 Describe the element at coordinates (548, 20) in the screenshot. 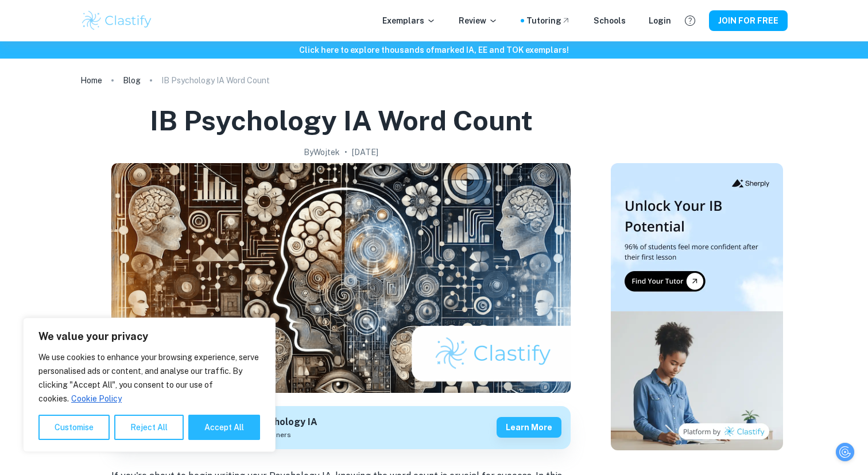

I see `a: Tutoring` at that location.